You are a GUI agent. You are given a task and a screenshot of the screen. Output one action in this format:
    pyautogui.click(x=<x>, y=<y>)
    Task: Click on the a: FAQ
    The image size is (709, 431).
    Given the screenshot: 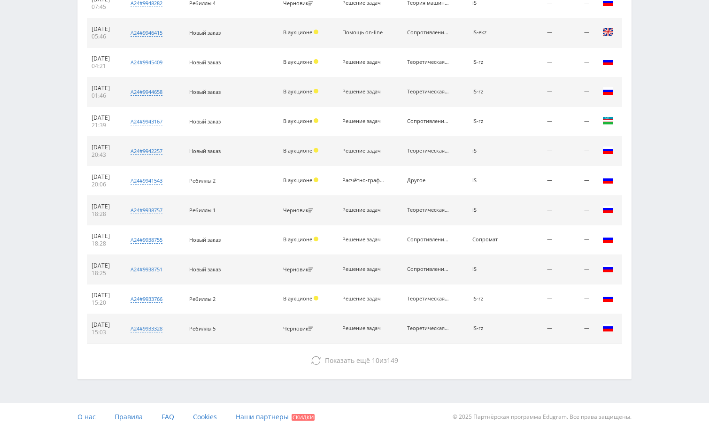 What is the action you would take?
    pyautogui.click(x=168, y=417)
    